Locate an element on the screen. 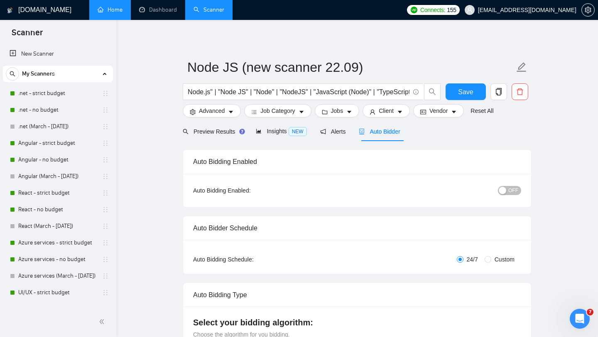 This screenshot has height=337, width=598. span: edit is located at coordinates (522, 67).